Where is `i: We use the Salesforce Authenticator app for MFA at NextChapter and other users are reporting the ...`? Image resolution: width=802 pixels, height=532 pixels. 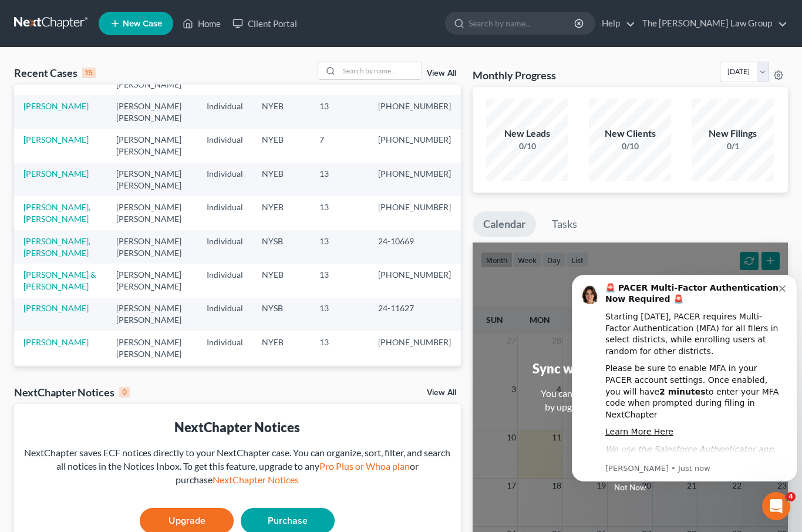
i: We use the Salesforce Authenticator app for MFA at NextChapter and other users are reporting the ... is located at coordinates (122, 209).